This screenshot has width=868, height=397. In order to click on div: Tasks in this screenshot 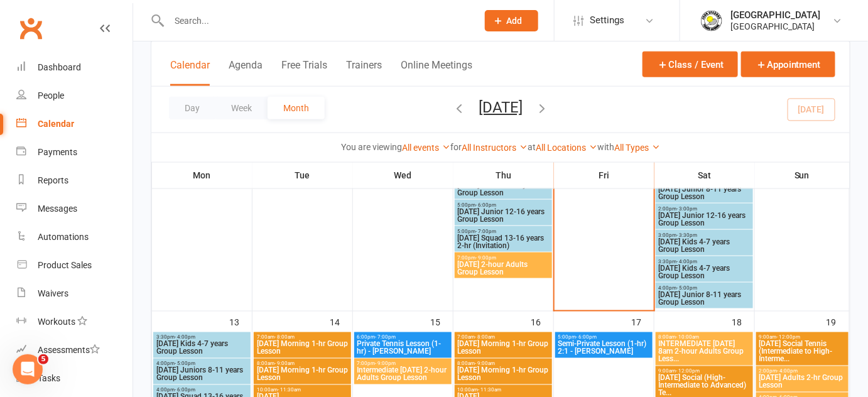, I will do `click(49, 378)`.